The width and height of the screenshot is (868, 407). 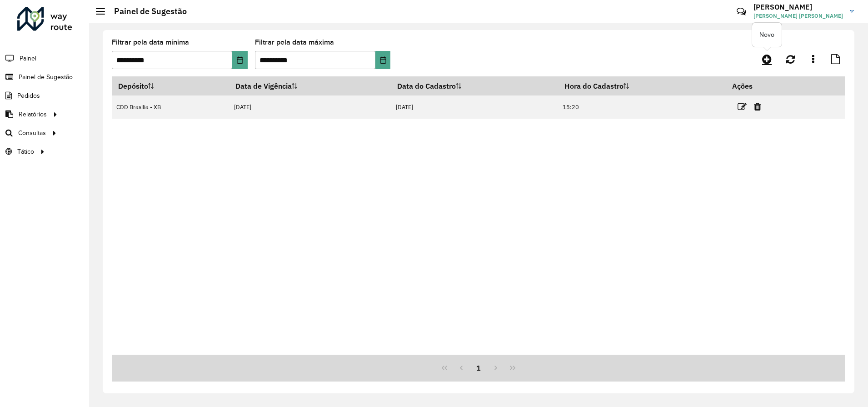 I want to click on th: Depósito, so click(x=170, y=86).